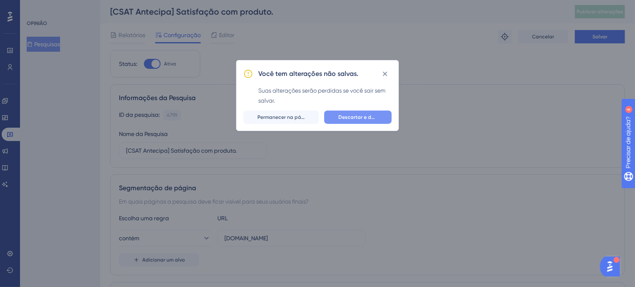  I want to click on font: 4, so click(79, 7).